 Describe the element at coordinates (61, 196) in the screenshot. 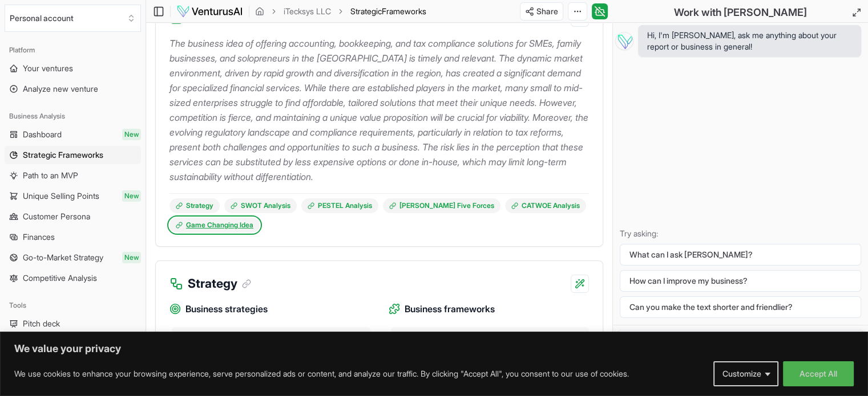

I see `span: Unique Selling Points` at that location.